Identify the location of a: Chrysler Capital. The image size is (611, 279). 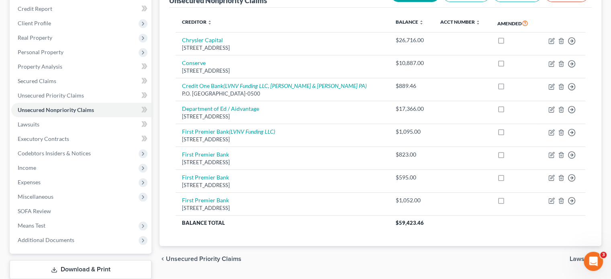
(202, 40).